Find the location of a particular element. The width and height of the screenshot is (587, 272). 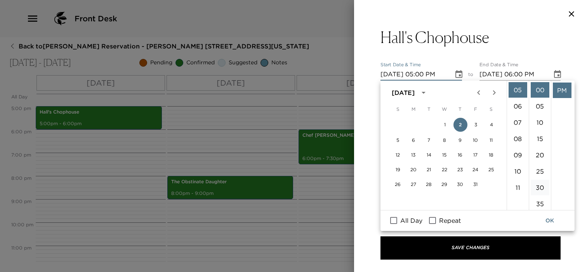

ul: Select minutes is located at coordinates (539, 146).